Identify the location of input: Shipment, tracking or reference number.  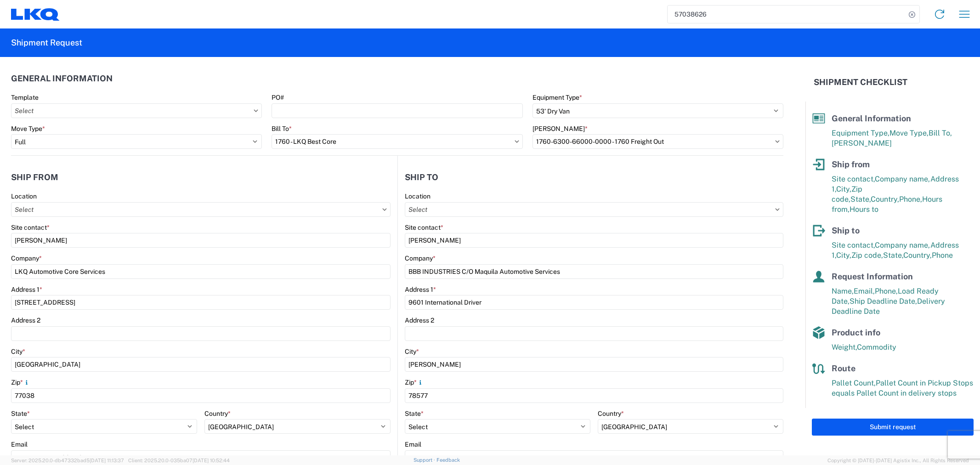
(786, 14).